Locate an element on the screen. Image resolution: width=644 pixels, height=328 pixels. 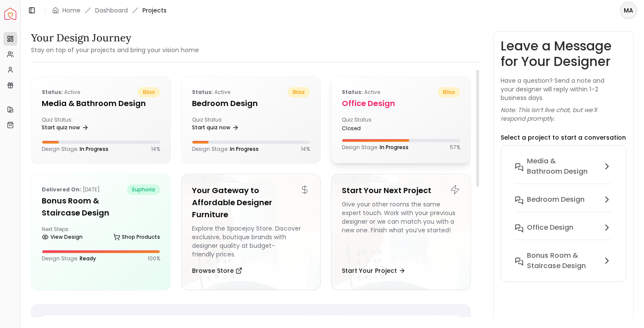
a: Spacejoy is located at coordinates (11, 14).